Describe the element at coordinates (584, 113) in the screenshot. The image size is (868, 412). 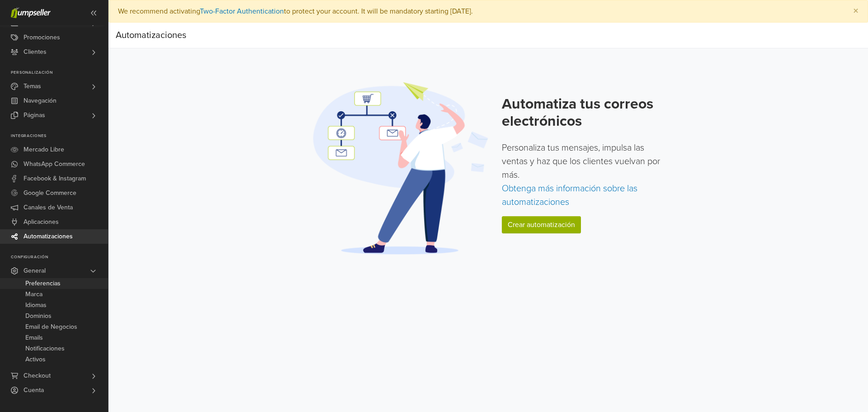
I see `h2: Automatiza tus correos electrónicos` at that location.